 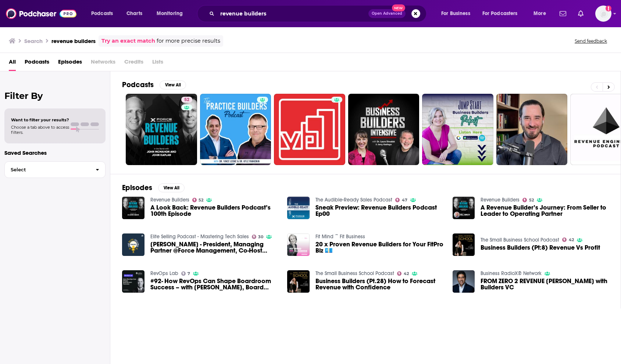 What do you see at coordinates (55, 95) in the screenshot?
I see `h2: Filter By` at bounding box center [55, 95].